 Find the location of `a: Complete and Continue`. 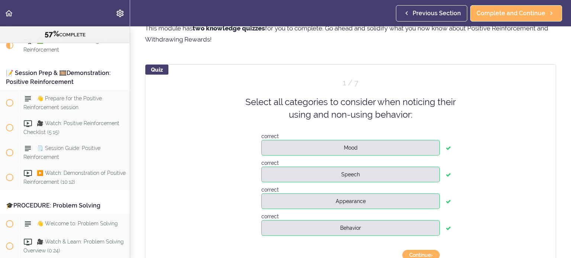

a: Complete and Continue is located at coordinates (516, 13).